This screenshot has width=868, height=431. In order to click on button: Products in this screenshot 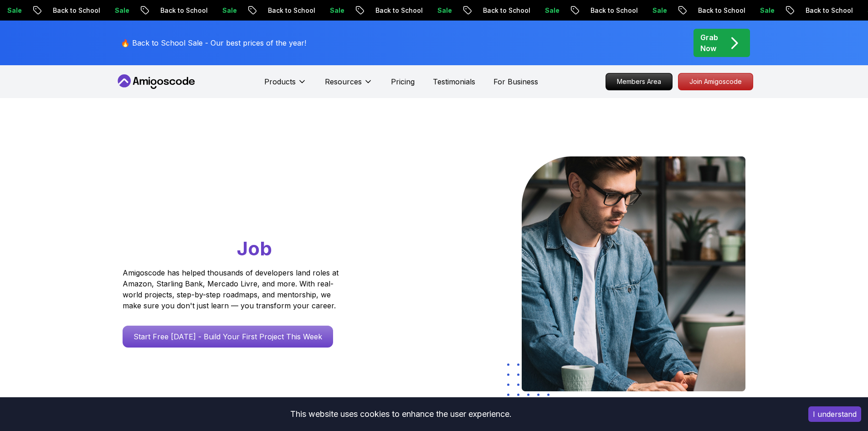, I will do `click(286, 85)`.